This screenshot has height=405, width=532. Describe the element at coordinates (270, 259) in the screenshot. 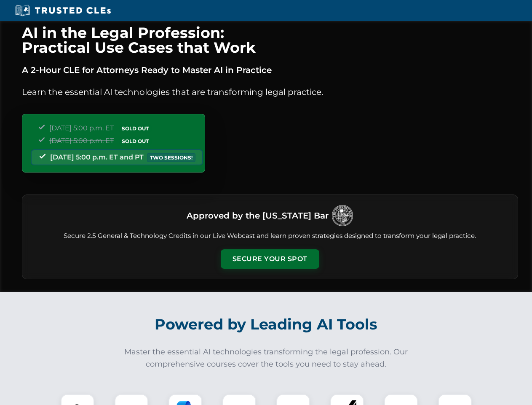

I see `button: Secure Your Spot` at that location.